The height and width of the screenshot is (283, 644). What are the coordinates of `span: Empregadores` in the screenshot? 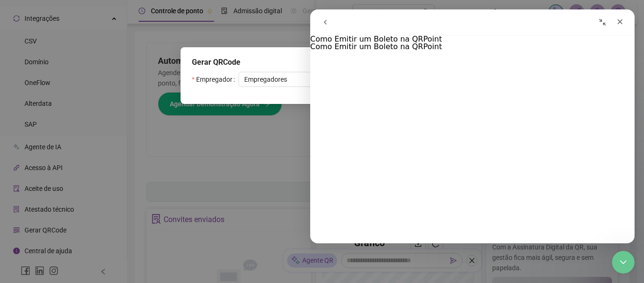 It's located at (297, 79).